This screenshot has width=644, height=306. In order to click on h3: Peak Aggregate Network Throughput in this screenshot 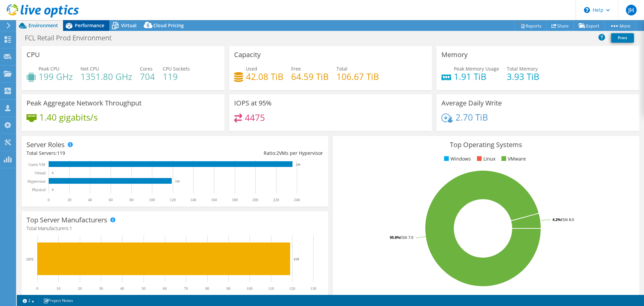, I will do `click(84, 103)`.